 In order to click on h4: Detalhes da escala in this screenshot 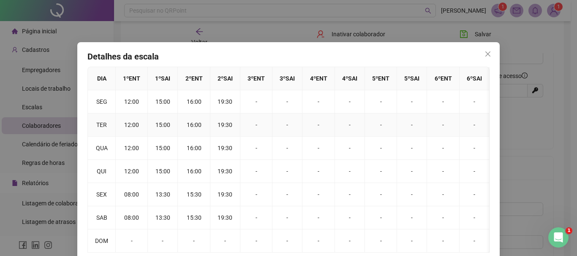, I will do `click(288, 57)`.